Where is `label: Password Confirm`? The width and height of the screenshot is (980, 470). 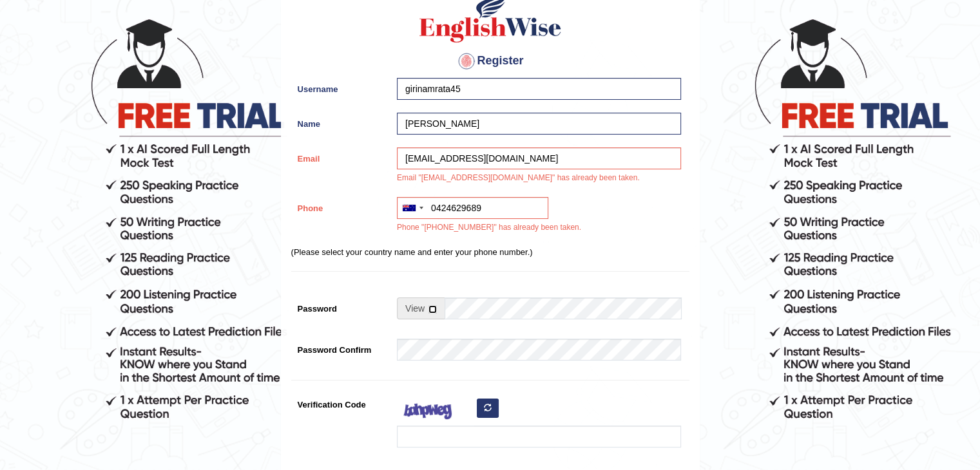 label: Password Confirm is located at coordinates (341, 347).